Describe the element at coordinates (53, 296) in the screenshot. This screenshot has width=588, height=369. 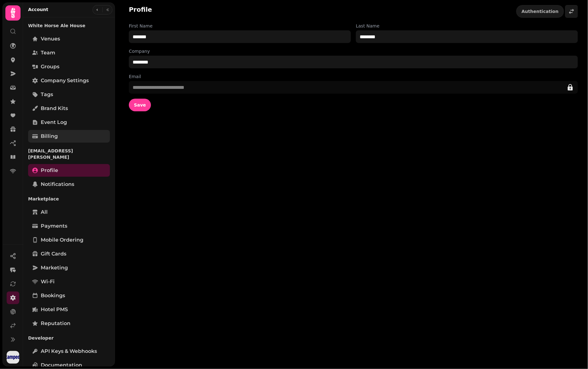
I see `span: Bookings` at that location.